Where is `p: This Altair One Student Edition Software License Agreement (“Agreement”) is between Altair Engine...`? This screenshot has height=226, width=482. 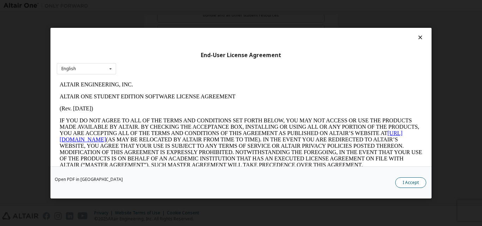
p: This Altair One Student Edition Software License Agreement (“Agreement”) is between Altair Engine... is located at coordinates (184, 108).